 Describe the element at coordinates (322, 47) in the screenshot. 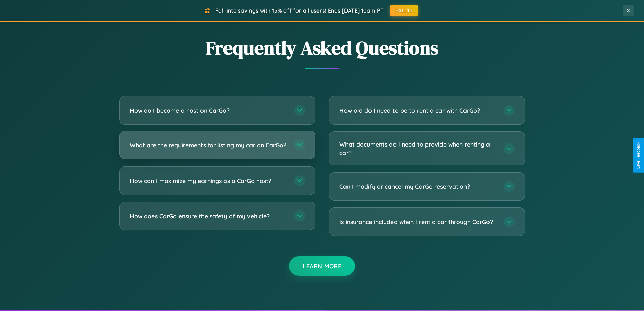

I see `h2: Frequently Asked Questions` at that location.